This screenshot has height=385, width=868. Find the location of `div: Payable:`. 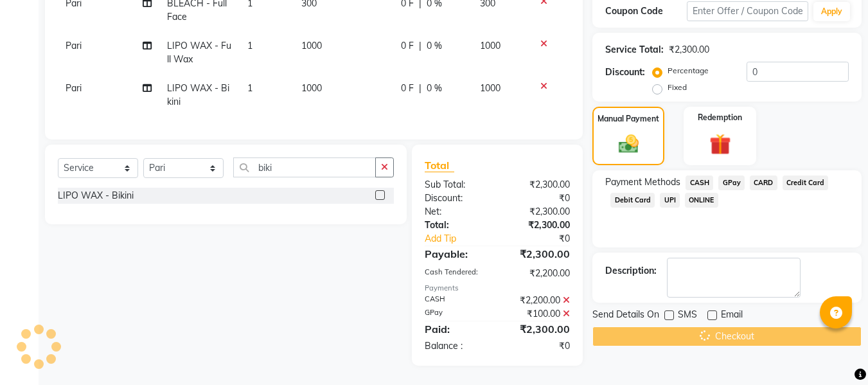

div: Payable: is located at coordinates (456, 254).